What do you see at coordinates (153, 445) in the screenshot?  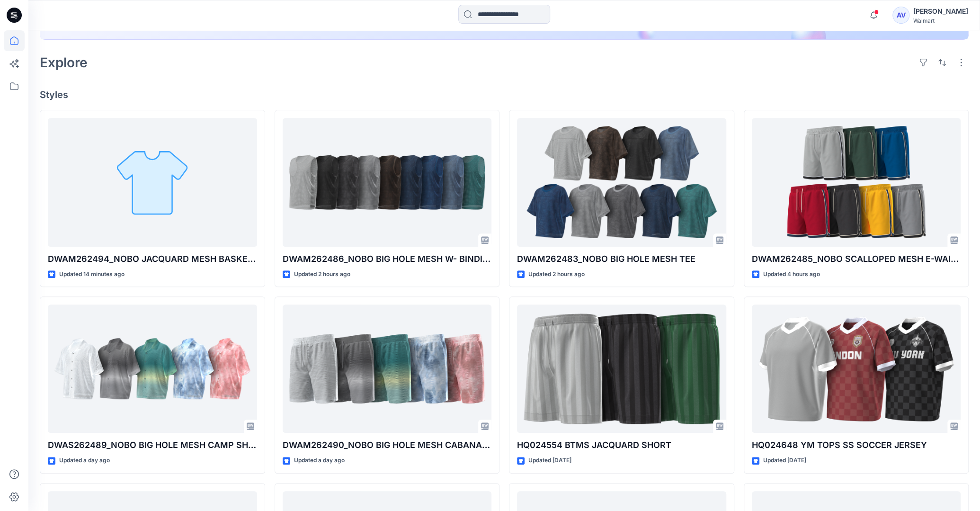 I see `p: DWAS262489_NOBO BIG HOLE MESH CAMP SHIRT` at bounding box center [153, 445].